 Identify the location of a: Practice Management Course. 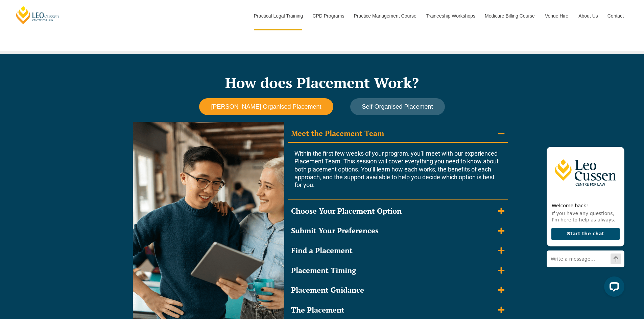
(385, 16).